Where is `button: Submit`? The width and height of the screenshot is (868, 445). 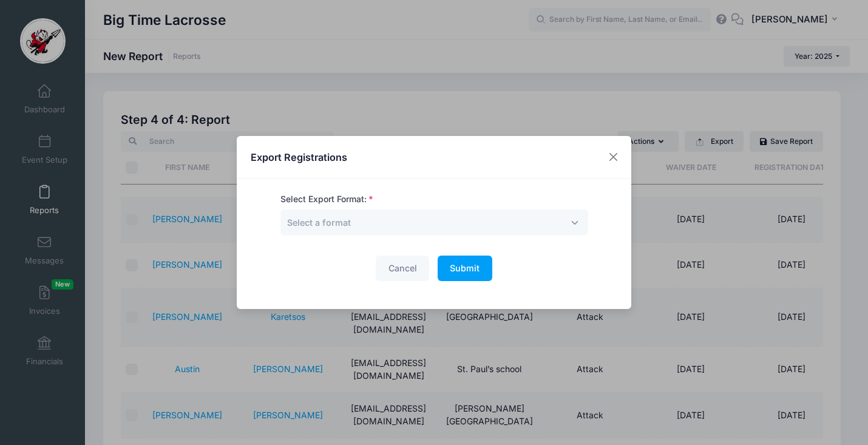 button: Submit is located at coordinates (465, 268).